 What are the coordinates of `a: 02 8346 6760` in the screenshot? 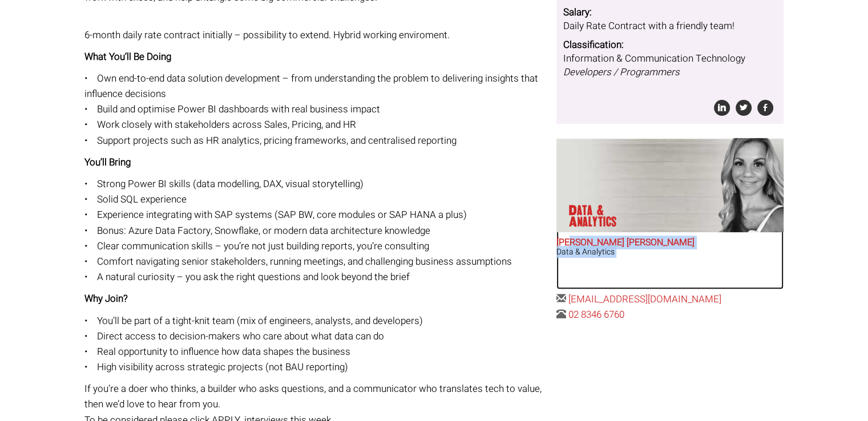 It's located at (596, 314).